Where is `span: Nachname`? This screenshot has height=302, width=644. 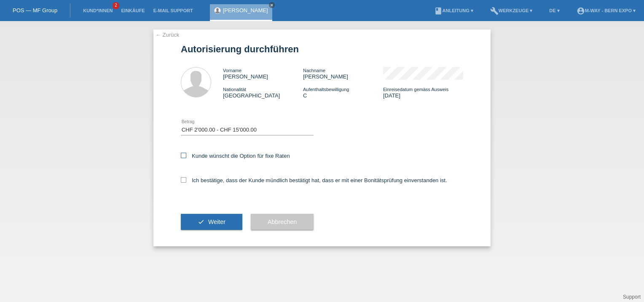
span: Nachname is located at coordinates (314, 70).